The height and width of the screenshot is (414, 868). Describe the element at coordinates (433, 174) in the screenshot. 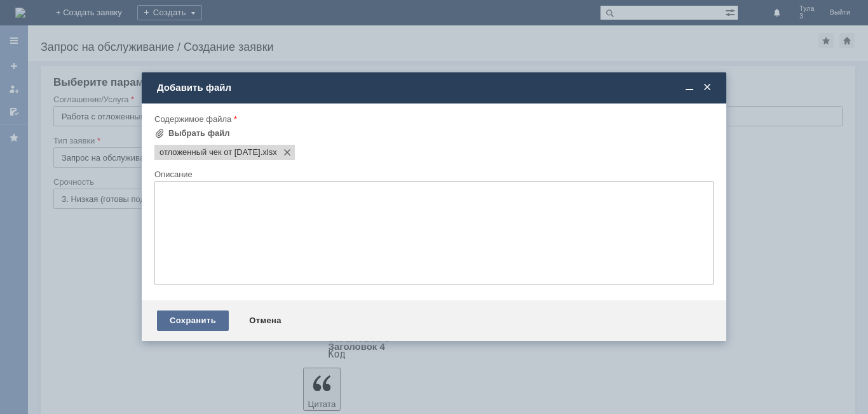

I see `div: Описание` at that location.